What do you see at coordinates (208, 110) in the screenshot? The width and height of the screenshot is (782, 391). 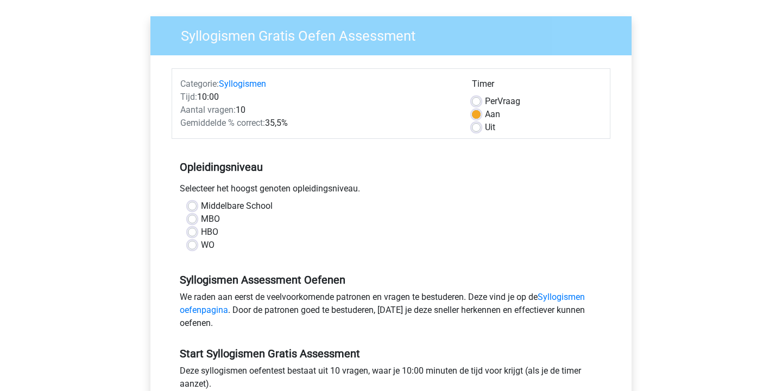 I see `span: Aantal vragen:` at bounding box center [208, 110].